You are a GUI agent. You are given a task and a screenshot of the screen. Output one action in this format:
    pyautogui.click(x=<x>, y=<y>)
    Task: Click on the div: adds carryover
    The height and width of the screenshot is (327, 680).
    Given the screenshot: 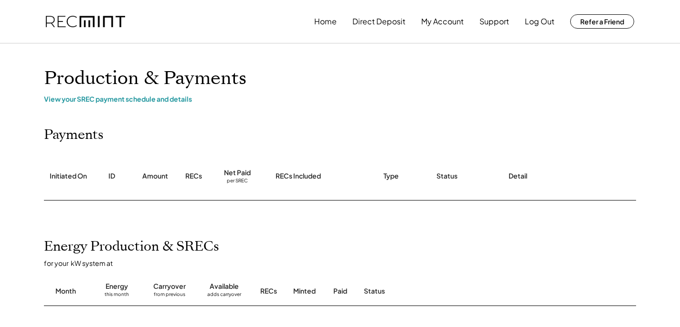 What is the action you would take?
    pyautogui.click(x=224, y=296)
    